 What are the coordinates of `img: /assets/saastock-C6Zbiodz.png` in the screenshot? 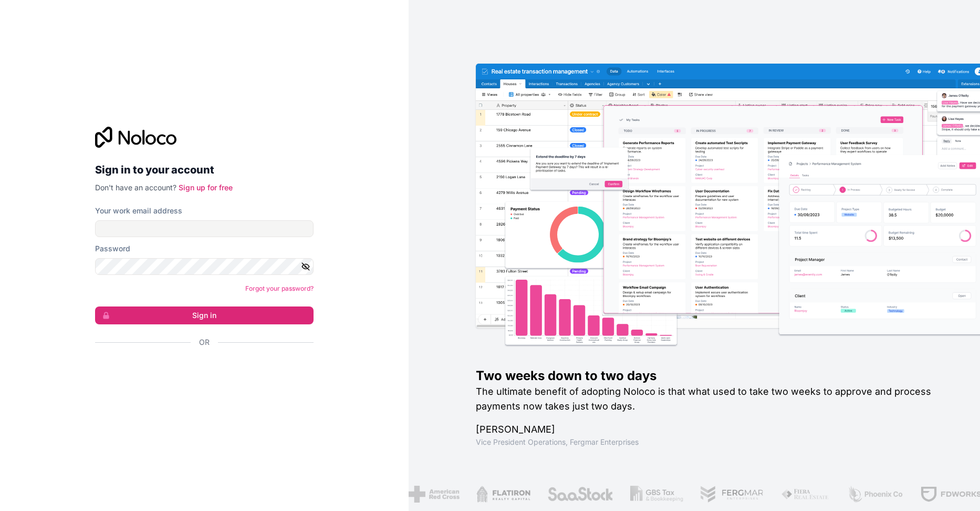 It's located at (580, 494).